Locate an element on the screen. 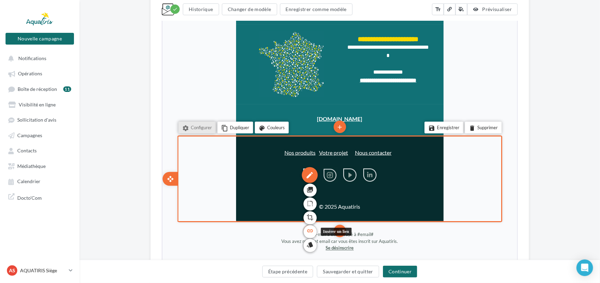 Image resolution: width=600 pixels, height=283 pixels. button: Étape précédente is located at coordinates (288, 272).